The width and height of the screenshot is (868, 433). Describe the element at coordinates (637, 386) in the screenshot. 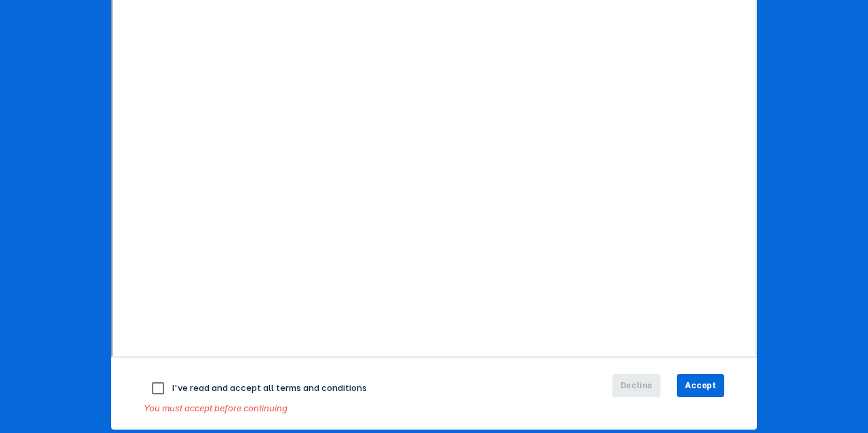

I see `span: Decline` at that location.